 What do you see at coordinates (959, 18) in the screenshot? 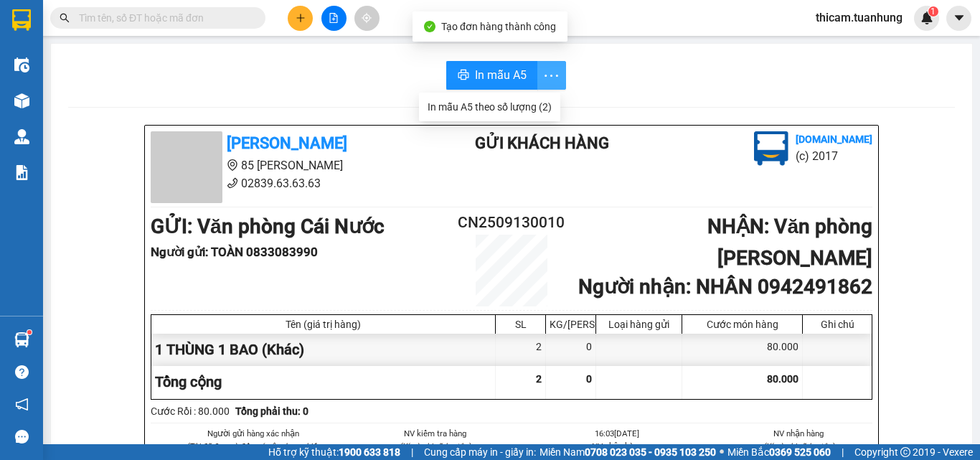
I see `button: caret-down` at bounding box center [959, 18].